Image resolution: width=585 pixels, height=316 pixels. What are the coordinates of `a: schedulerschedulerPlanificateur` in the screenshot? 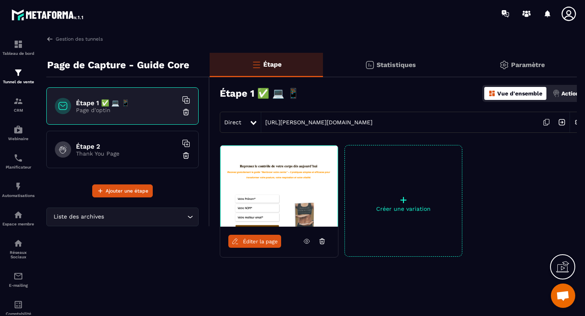 It's located at (18, 161).